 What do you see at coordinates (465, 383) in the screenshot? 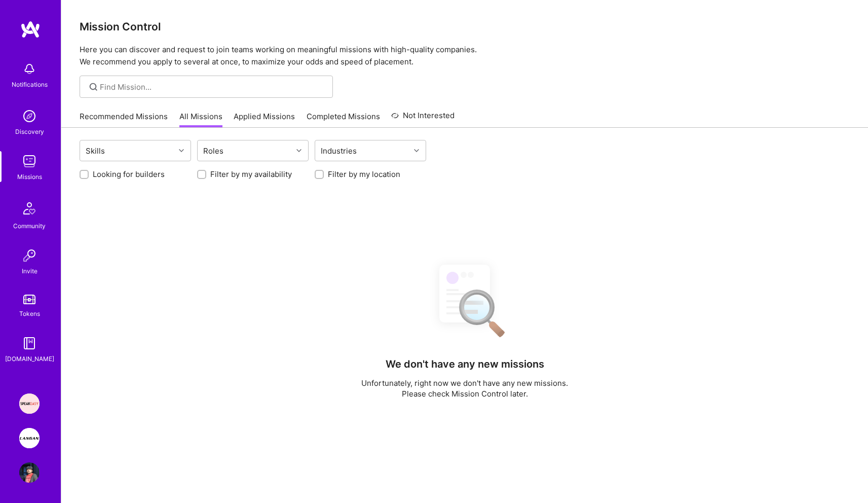
I see `p: Unfortunately, right now we don't have any new missions.` at bounding box center [465, 383].